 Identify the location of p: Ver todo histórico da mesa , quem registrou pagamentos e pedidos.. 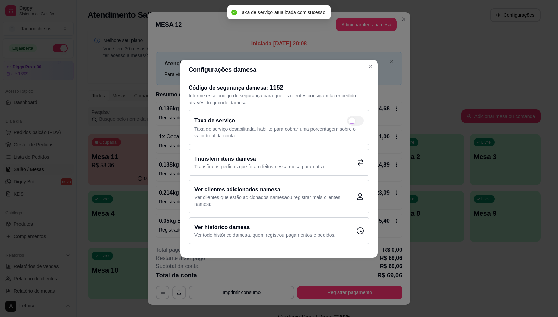
(265, 235).